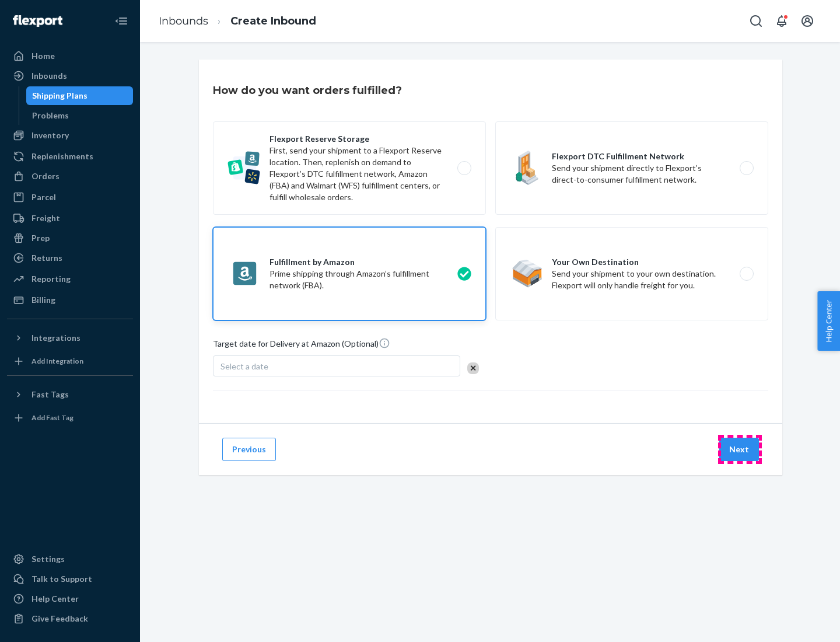  What do you see at coordinates (70, 599) in the screenshot?
I see `a: Help Center` at bounding box center [70, 599].